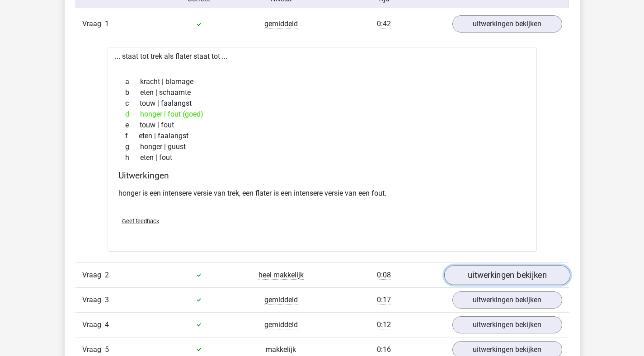  I want to click on div: eten | faalangst, so click(322, 136).